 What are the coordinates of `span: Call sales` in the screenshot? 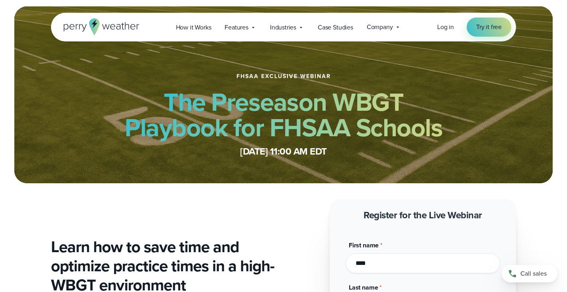 It's located at (533, 273).